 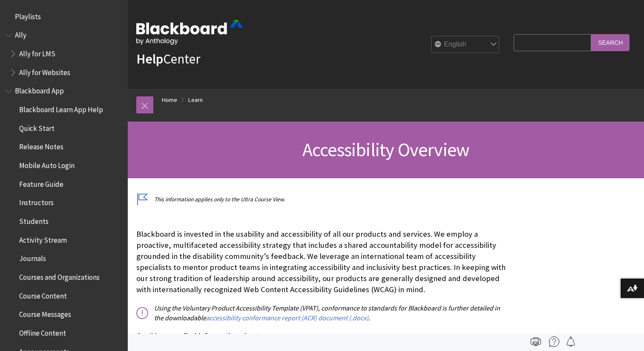 I want to click on p: This information applies only to the Ultra Course View., so click(x=323, y=199).